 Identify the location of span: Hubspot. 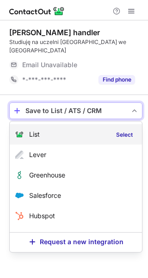
(42, 216).